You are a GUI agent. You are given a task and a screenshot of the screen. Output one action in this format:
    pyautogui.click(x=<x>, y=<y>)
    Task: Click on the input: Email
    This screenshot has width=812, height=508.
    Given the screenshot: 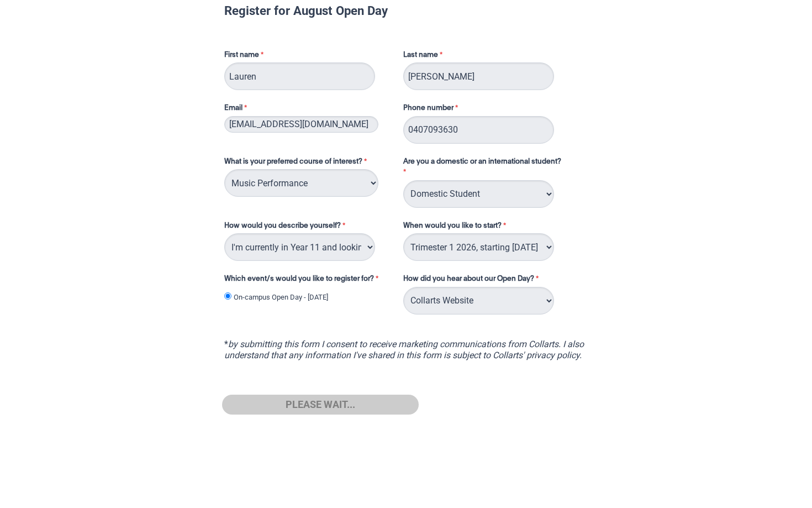 What is the action you would take?
    pyautogui.click(x=301, y=125)
    